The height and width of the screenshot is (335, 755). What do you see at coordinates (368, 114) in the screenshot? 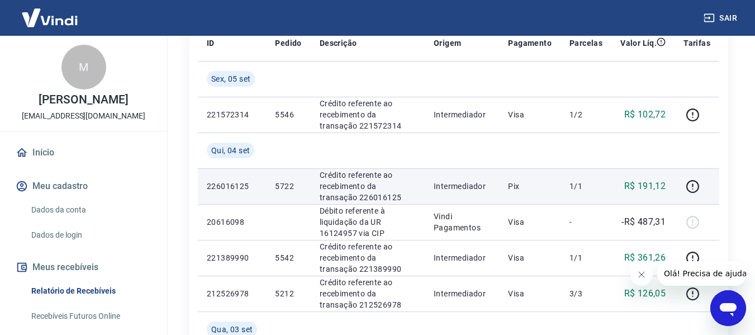
I see `p: Crédito referente ao recebimento da transação 221572314` at bounding box center [368, 114].